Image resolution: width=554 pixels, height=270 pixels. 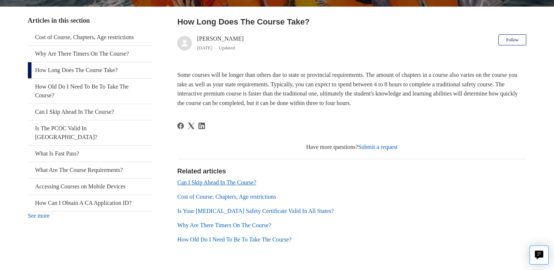 What do you see at coordinates (539, 255) in the screenshot?
I see `button: Live chat` at bounding box center [539, 255].